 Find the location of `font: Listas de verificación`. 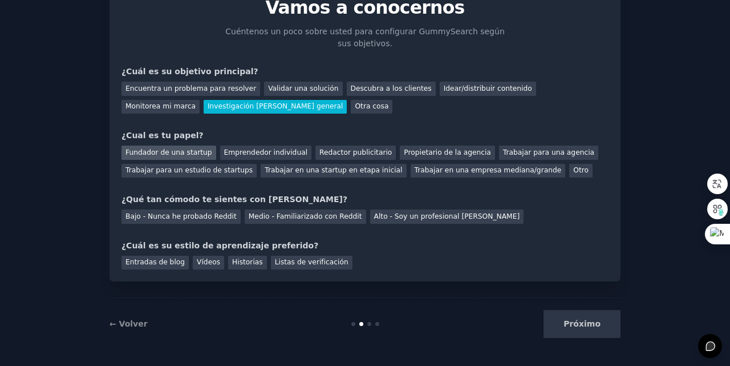

font: Listas de verificación is located at coordinates (312, 262).